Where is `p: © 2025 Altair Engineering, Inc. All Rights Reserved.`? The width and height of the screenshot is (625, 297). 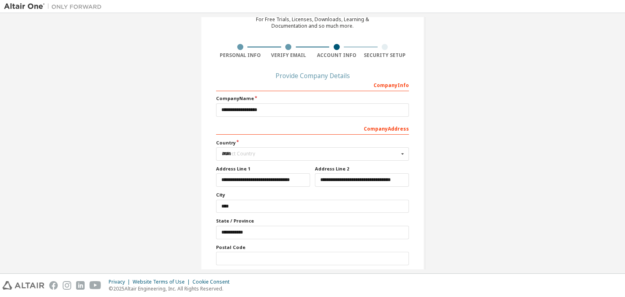 p: © 2025 Altair Engineering, Inc. All Rights Reserved. is located at coordinates (171, 288).